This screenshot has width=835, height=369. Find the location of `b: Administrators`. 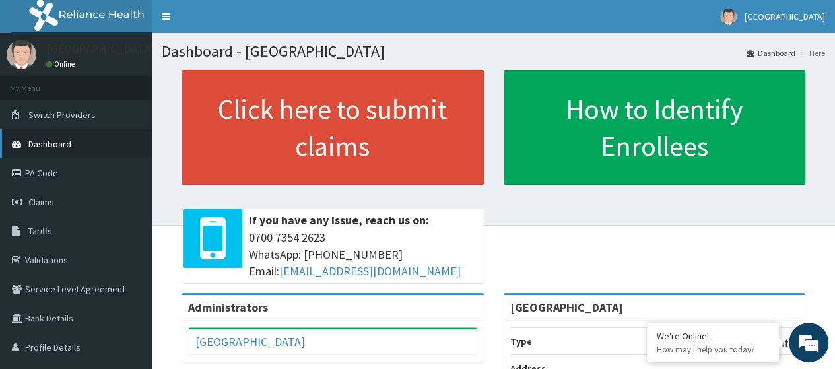

b: Administrators is located at coordinates (228, 307).